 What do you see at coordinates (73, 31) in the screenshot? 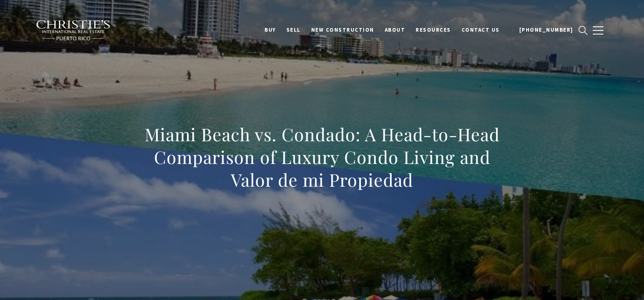
I see `img: Christie's International Real Estate black text logo` at bounding box center [73, 31].